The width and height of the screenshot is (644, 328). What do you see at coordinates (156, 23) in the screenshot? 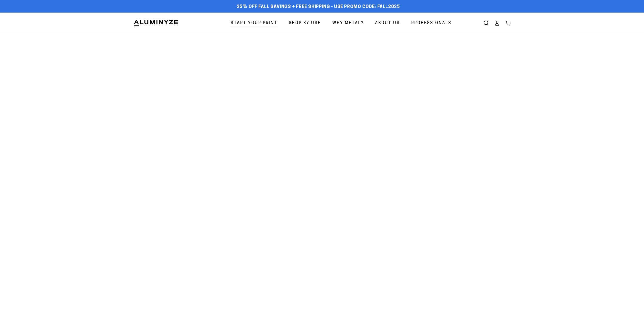
I see `img: Aluminyze` at bounding box center [156, 23].